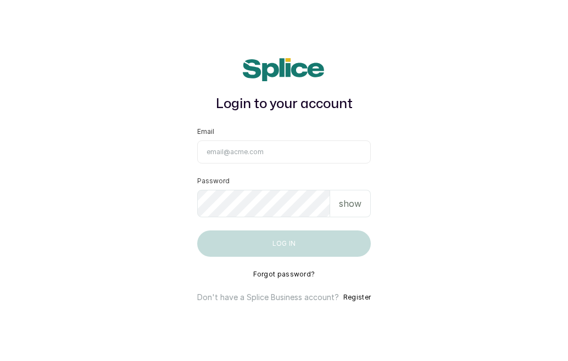 Image resolution: width=568 pixels, height=361 pixels. What do you see at coordinates (205, 132) in the screenshot?
I see `label: Email` at bounding box center [205, 132].